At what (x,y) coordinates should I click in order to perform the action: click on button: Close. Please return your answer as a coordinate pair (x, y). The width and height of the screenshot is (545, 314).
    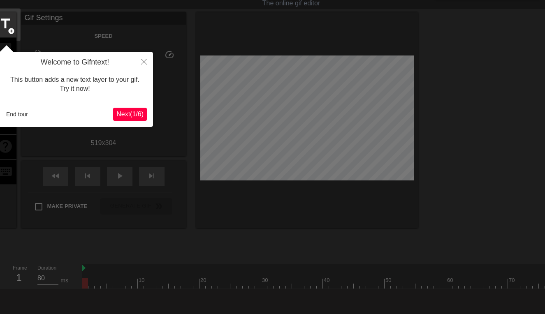
    Looking at the image, I should click on (144, 61).